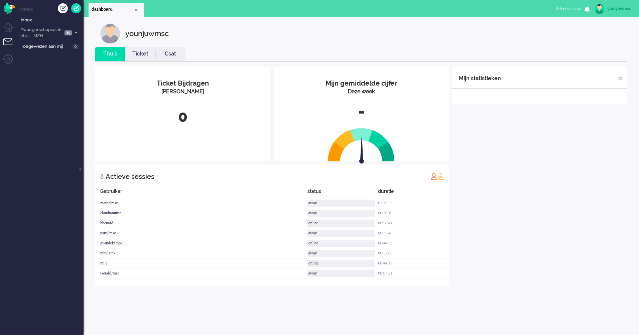 Image resolution: width=639 pixels, height=335 pixels. I want to click on img: arrow.svg, so click(362, 151).